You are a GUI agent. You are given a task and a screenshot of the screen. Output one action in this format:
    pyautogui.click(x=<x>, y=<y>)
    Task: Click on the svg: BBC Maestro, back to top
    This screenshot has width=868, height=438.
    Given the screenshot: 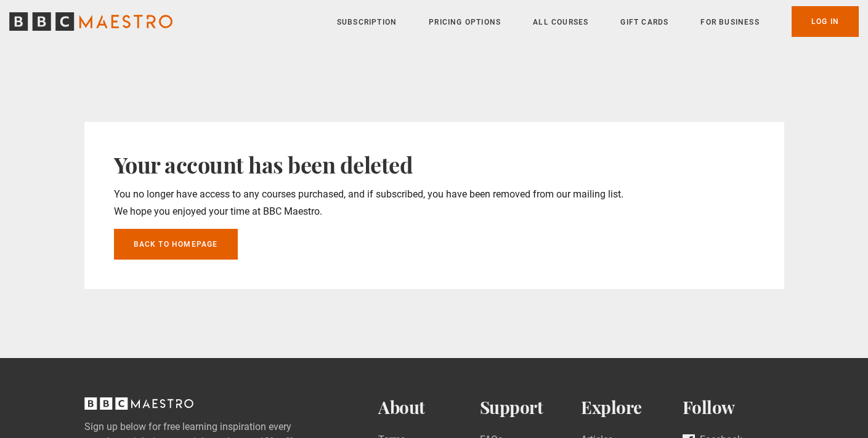 What is the action you would take?
    pyautogui.click(x=138, y=404)
    